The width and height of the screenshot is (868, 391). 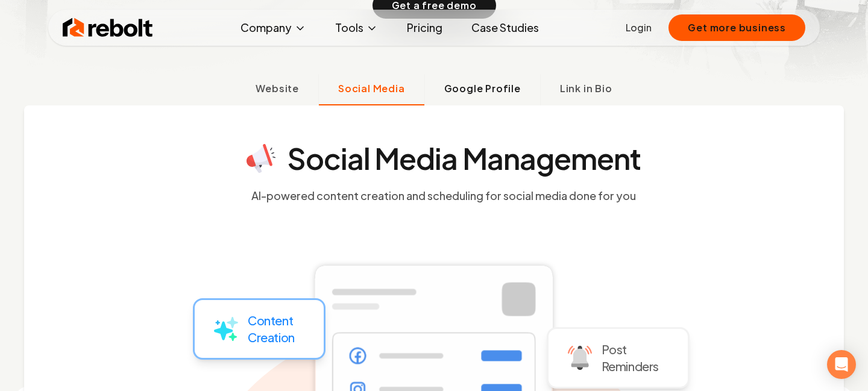 I want to click on a: Login, so click(x=638, y=28).